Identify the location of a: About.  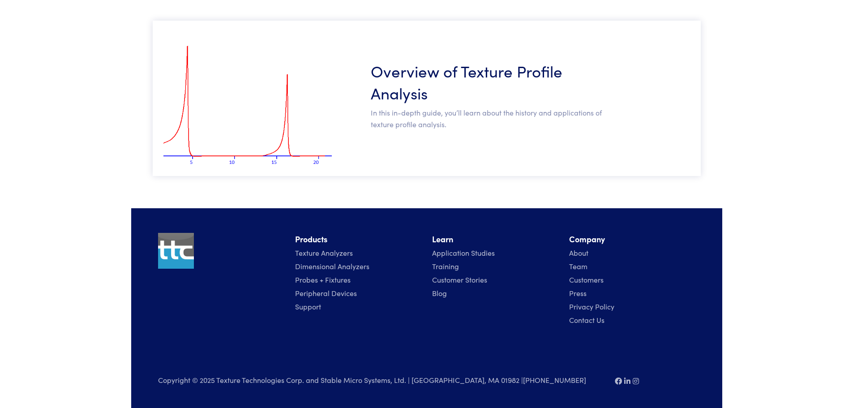
(578, 253).